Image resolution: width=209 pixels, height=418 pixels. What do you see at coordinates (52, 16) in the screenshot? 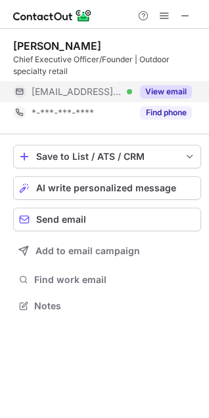
I see `img: ContactOut v5.3.10` at bounding box center [52, 16].